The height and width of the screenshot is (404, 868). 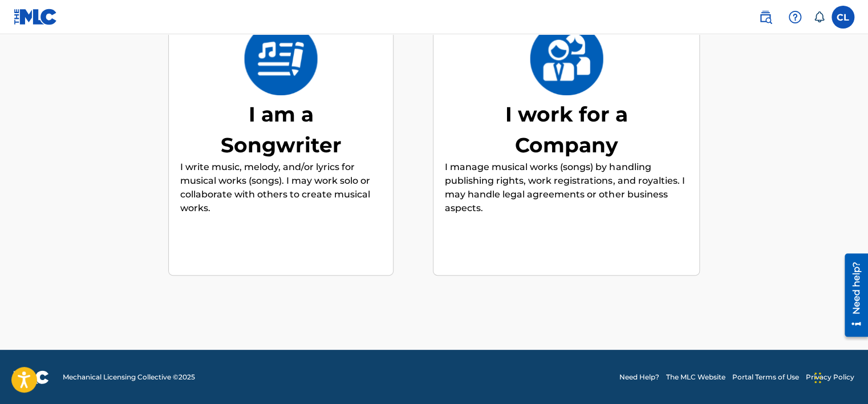 I want to click on div: Notifications, so click(x=819, y=17).